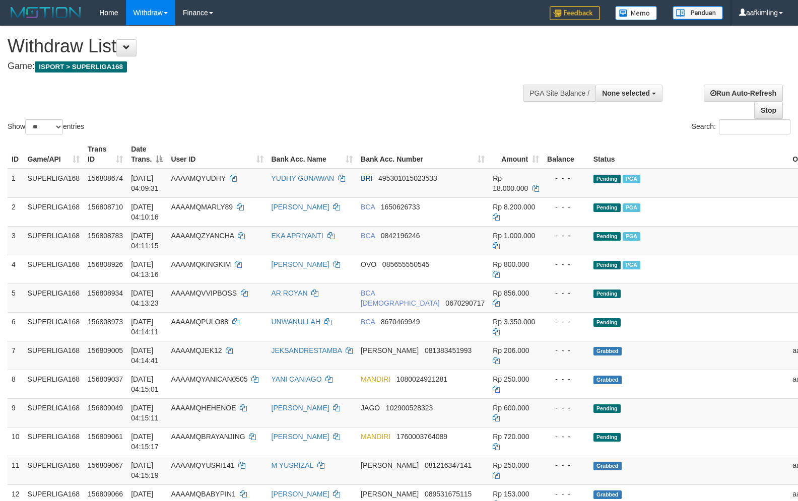 The image size is (798, 501). What do you see at coordinates (768, 110) in the screenshot?
I see `a: Stop` at bounding box center [768, 110].